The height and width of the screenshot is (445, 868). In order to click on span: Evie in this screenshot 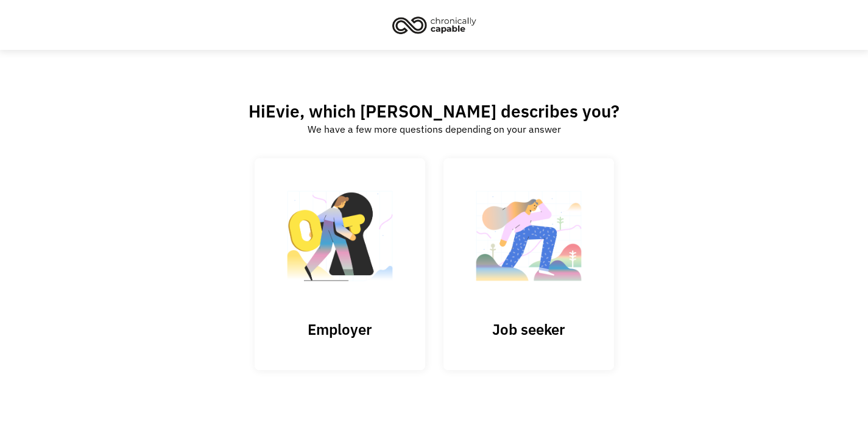, I will do `click(283, 110)`.